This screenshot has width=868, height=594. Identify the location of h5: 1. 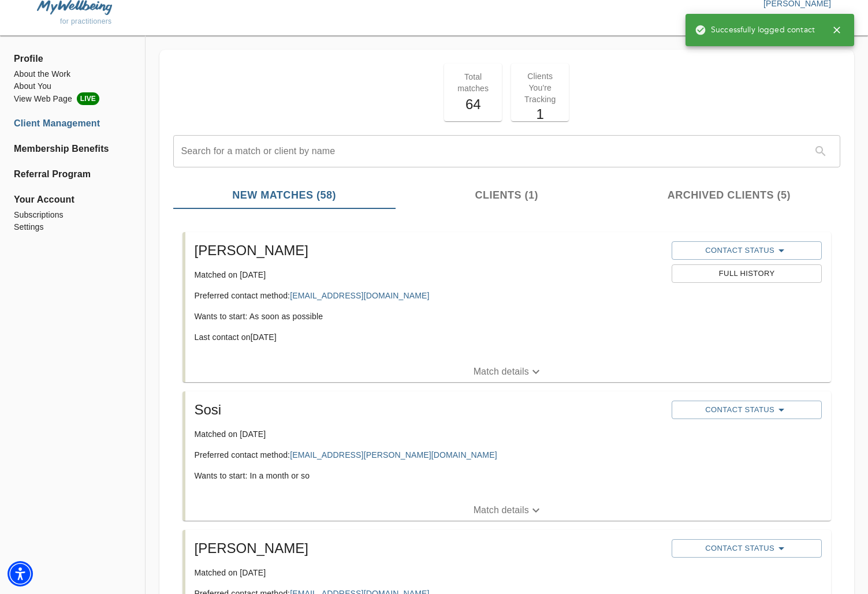
(540, 114).